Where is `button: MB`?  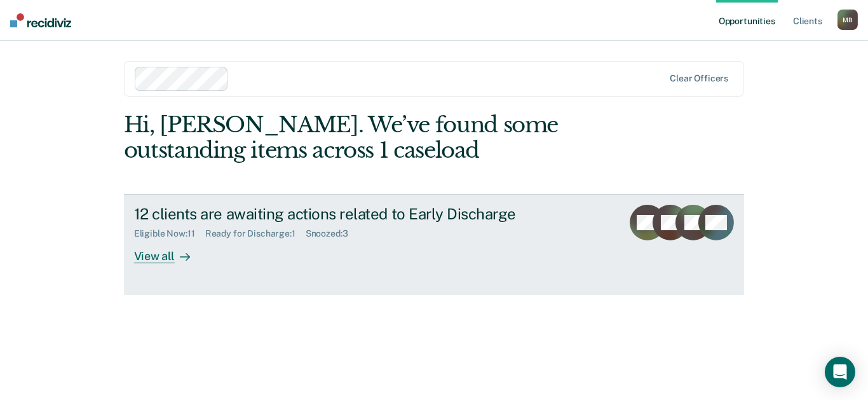
button: MB is located at coordinates (848, 19).